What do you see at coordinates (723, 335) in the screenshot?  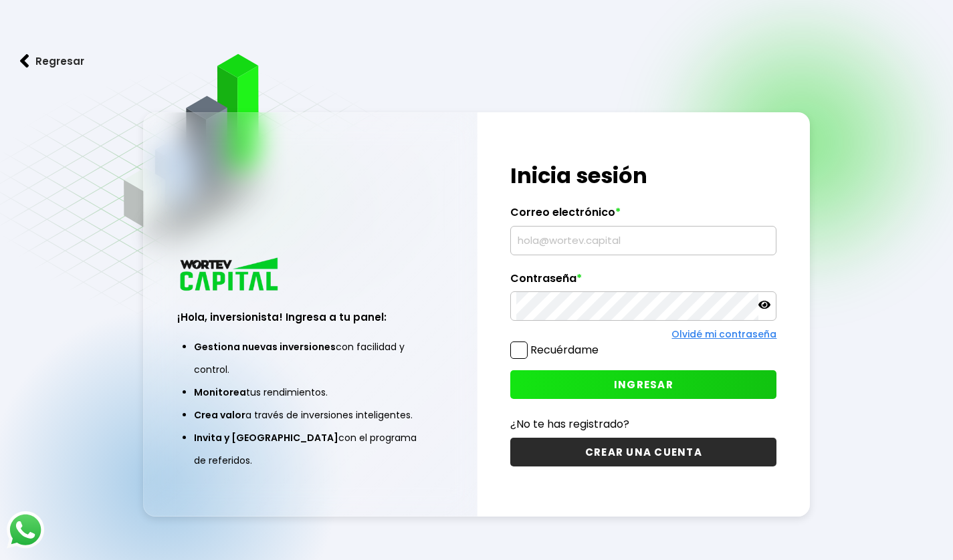 I see `a: Olvidé mi contraseña` at bounding box center [723, 335].